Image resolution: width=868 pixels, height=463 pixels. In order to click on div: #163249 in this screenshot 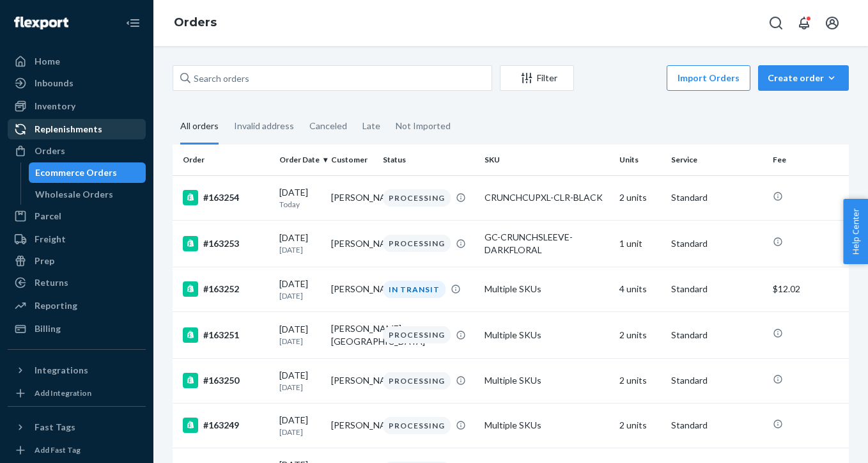, I will do `click(226, 425)`.